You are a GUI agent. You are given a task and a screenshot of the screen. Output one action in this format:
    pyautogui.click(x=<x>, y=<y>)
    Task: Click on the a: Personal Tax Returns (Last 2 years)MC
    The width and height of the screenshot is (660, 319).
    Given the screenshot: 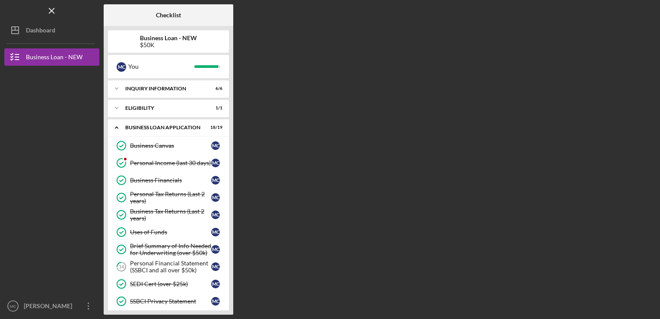 What is the action you would take?
    pyautogui.click(x=168, y=197)
    